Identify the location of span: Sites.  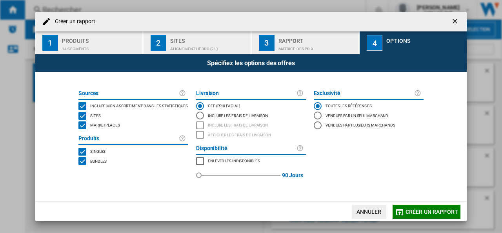
(95, 115).